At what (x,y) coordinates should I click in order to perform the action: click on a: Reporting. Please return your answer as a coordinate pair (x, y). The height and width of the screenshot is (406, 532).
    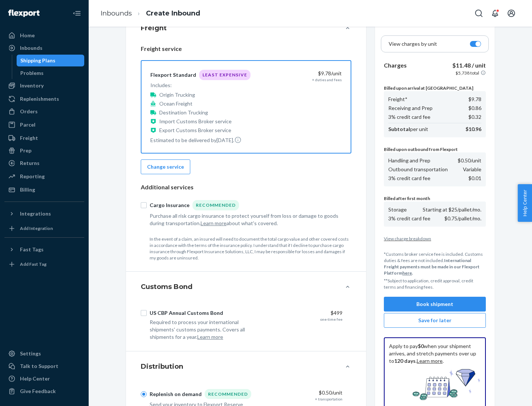
    Looking at the image, I should click on (44, 176).